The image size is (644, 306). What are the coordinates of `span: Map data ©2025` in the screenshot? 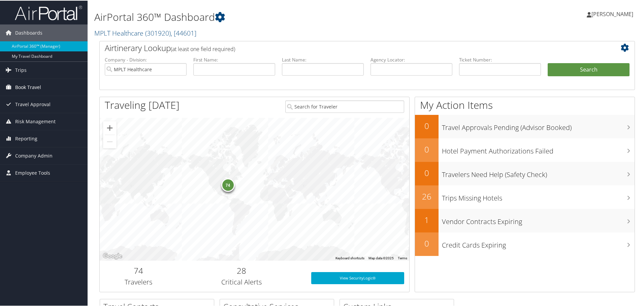 It's located at (381, 257).